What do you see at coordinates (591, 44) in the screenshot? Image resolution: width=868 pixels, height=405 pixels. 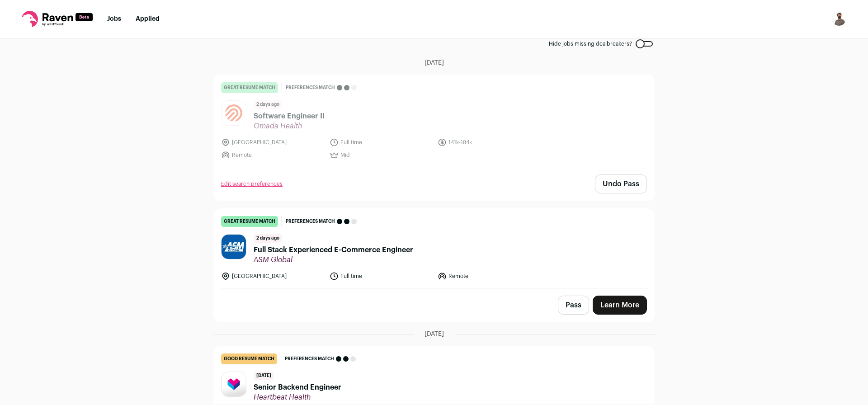 I see `span: Hide jobs missing dealbreakers?` at bounding box center [591, 44].